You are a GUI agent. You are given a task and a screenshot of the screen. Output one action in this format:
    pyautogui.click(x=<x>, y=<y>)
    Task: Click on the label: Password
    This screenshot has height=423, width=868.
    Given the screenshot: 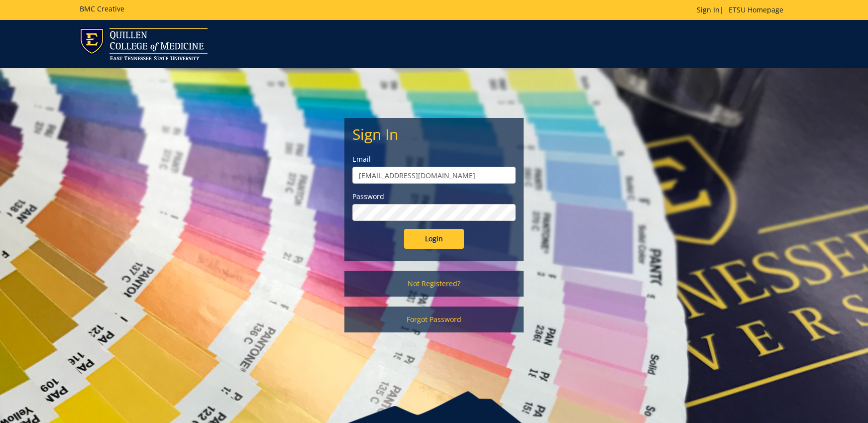 What is the action you would take?
    pyautogui.click(x=434, y=196)
    